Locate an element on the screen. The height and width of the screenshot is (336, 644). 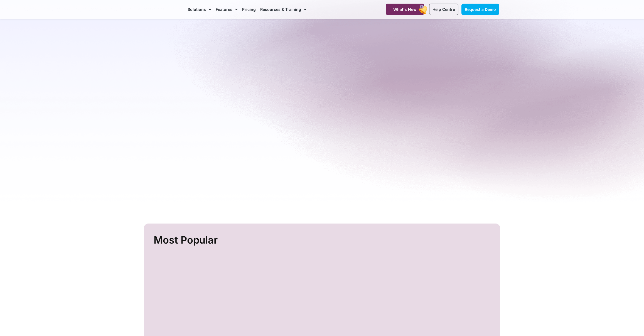
span: What's New is located at coordinates (405, 10).